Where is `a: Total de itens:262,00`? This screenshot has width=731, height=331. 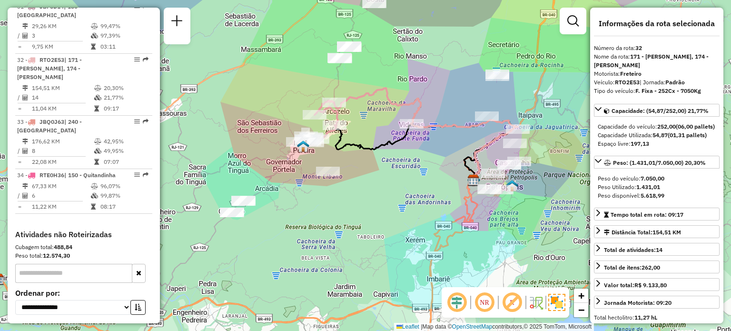
a: Total de itens:262,00 is located at coordinates (657, 266).